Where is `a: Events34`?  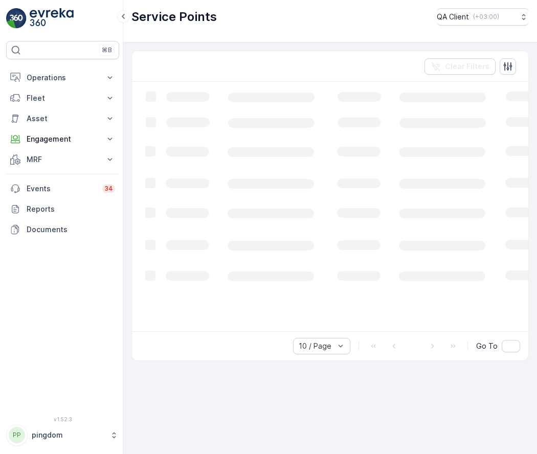
a: Events34 is located at coordinates (62, 189).